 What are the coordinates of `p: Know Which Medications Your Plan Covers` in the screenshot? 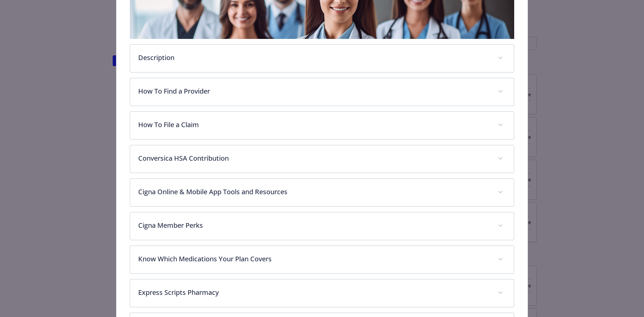 It's located at (314, 259).